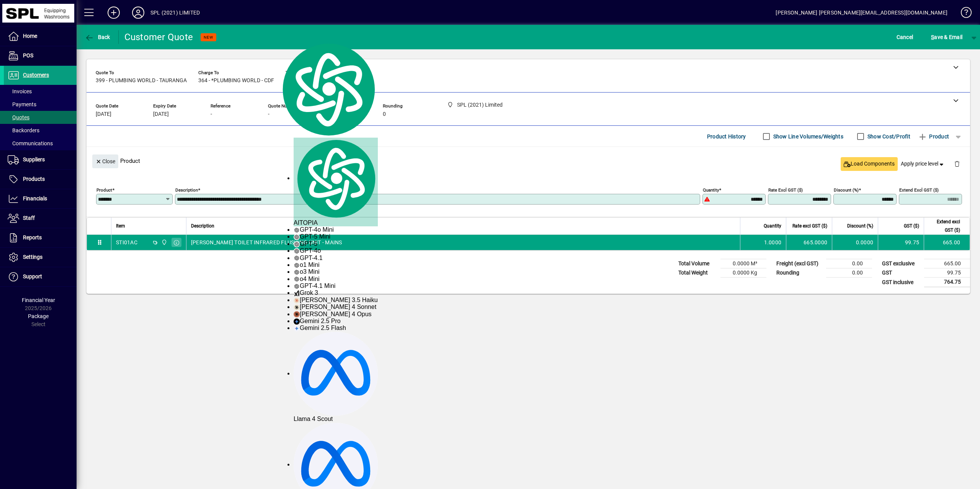 The height and width of the screenshot is (489, 980). Describe the element at coordinates (105, 161) in the screenshot. I see `app-page-header-button: Close` at that location.